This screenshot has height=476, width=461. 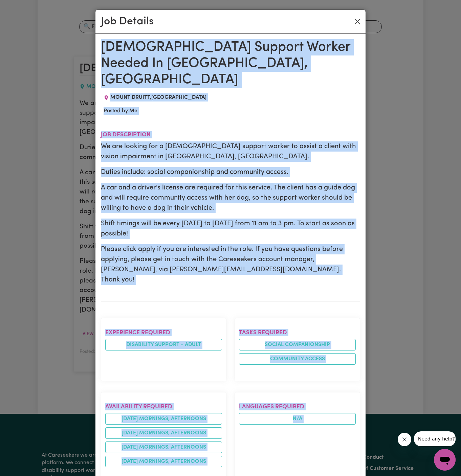 What do you see at coordinates (121, 111) in the screenshot?
I see `span: Posted by:` at bounding box center [121, 111].